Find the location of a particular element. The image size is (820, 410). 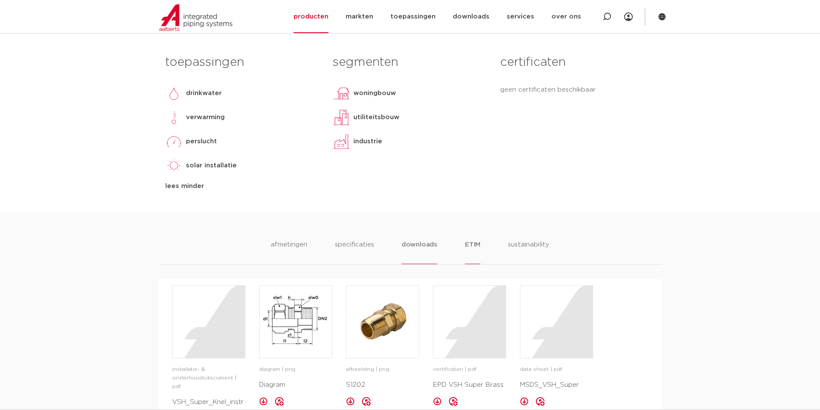

p: utiliteitsbouw is located at coordinates (376, 118).